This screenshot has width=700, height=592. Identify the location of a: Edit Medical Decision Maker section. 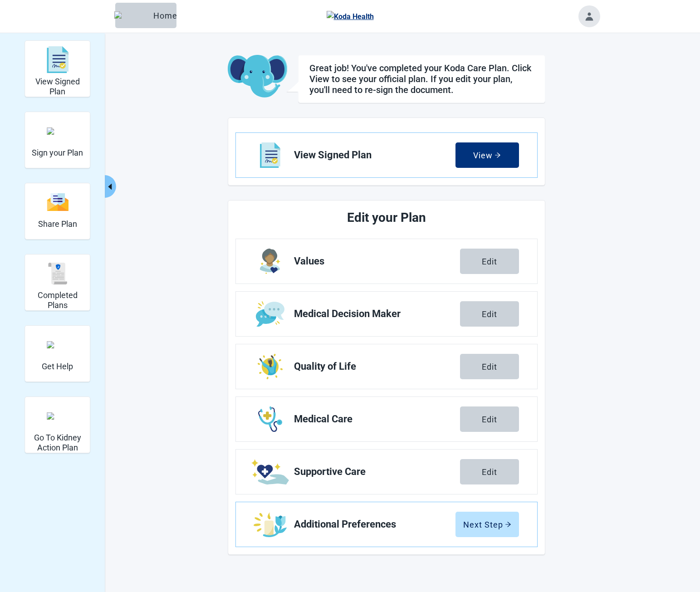
(386, 314).